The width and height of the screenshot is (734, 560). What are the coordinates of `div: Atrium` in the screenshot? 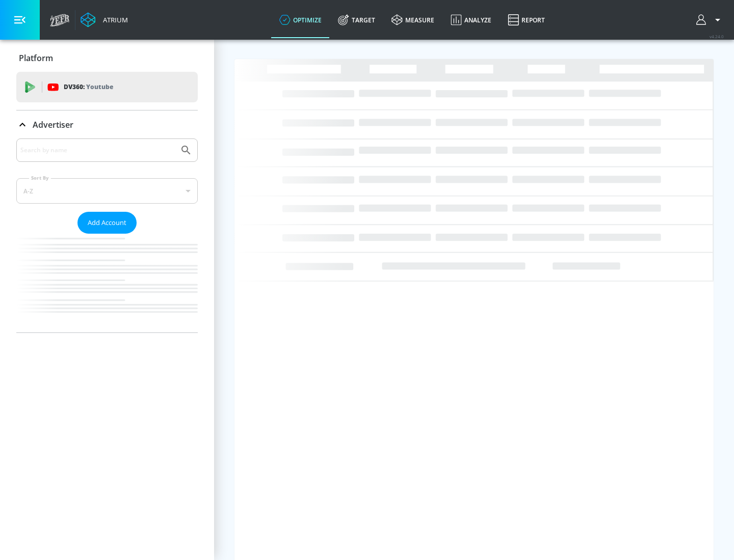 It's located at (113, 20).